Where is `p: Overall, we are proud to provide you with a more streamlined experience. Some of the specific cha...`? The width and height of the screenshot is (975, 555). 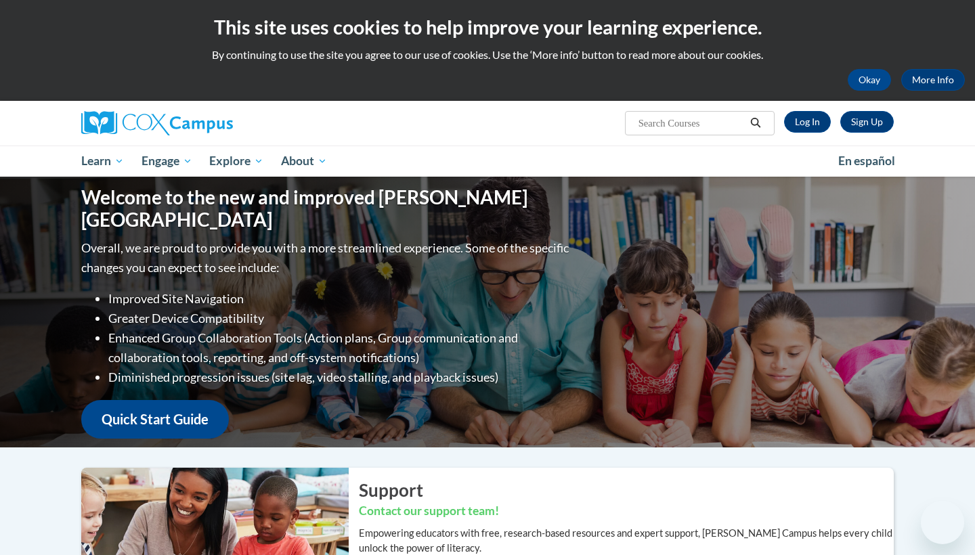
p: Overall, we are proud to provide you with a more streamlined experience. Some of the specific cha... is located at coordinates (326, 258).